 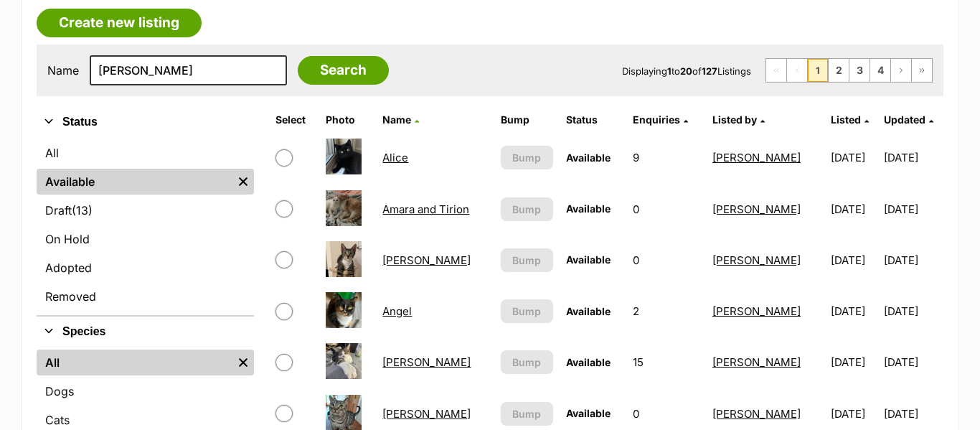 What do you see at coordinates (426, 209) in the screenshot?
I see `a: Amara and Tirion` at bounding box center [426, 209].